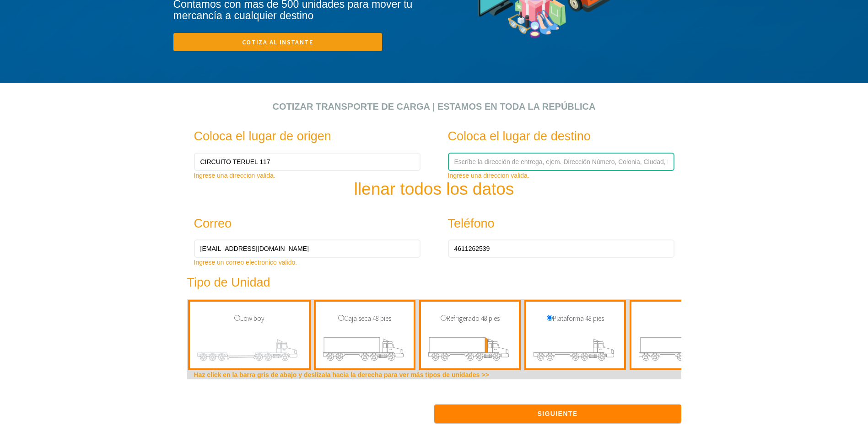 The image size is (868, 436). What do you see at coordinates (470, 318) in the screenshot?
I see `p: Refrigerado 48 pies` at bounding box center [470, 318].